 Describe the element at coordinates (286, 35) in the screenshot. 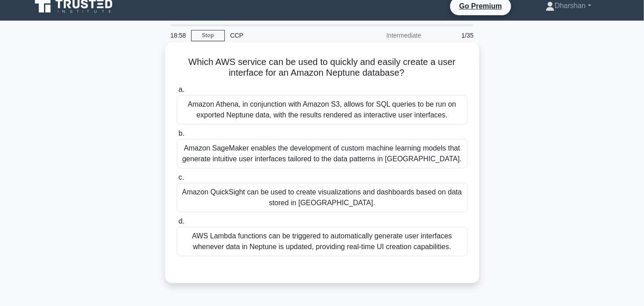

I see `div: CCP` at that location.